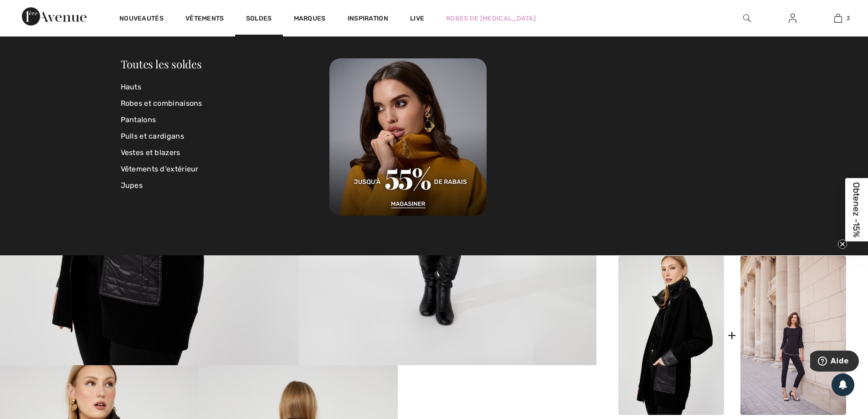  I want to click on img: 1ère Avenue, so click(54, 16).